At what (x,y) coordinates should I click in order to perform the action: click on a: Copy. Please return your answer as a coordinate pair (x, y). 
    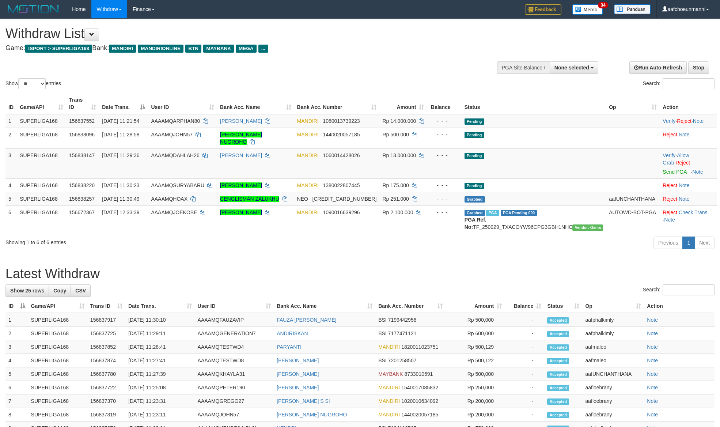
    Looking at the image, I should click on (60, 290).